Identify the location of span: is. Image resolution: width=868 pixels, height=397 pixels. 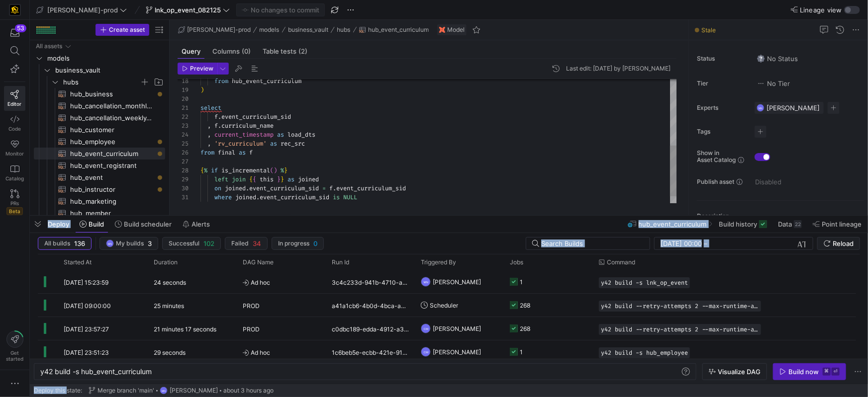
(336, 197).